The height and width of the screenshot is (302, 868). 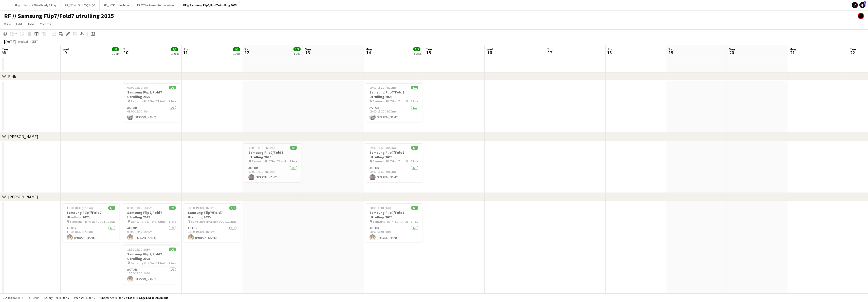 What do you see at coordinates (210, 5) in the screenshot?
I see `button: RF // Samsung Flip7/Fold7 utrulling 2025` at bounding box center [210, 5].